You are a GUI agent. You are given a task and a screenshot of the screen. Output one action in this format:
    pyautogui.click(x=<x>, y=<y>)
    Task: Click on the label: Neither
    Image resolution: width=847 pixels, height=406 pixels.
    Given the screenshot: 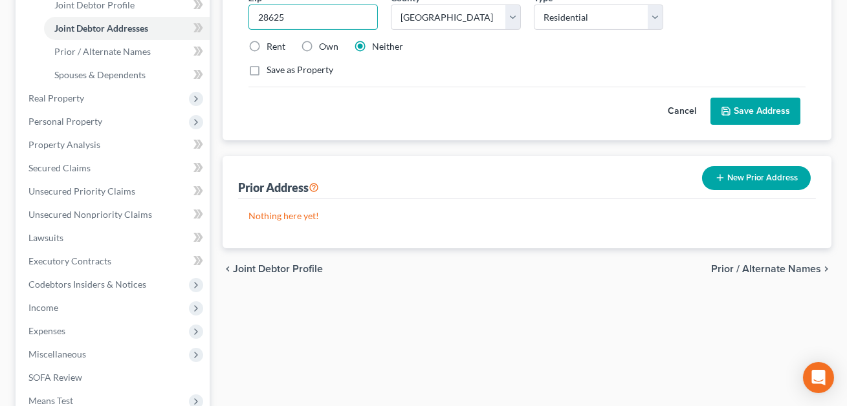 What is the action you would take?
    pyautogui.click(x=388, y=47)
    